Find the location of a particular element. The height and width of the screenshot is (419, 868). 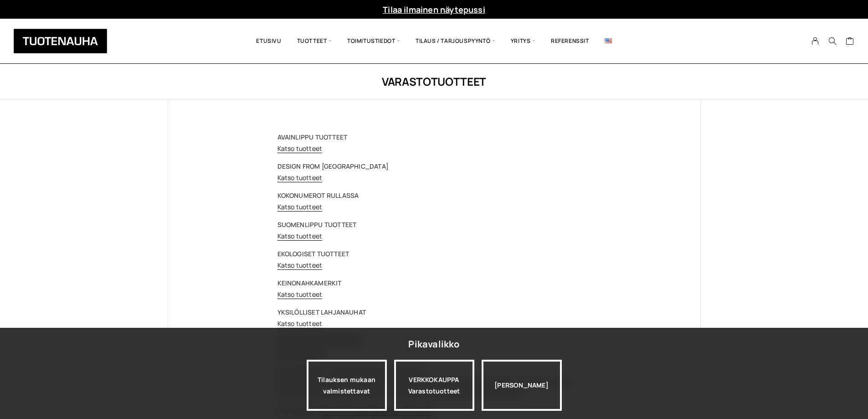

span: Tilaus / Tarjouspyyntö is located at coordinates (455, 41).